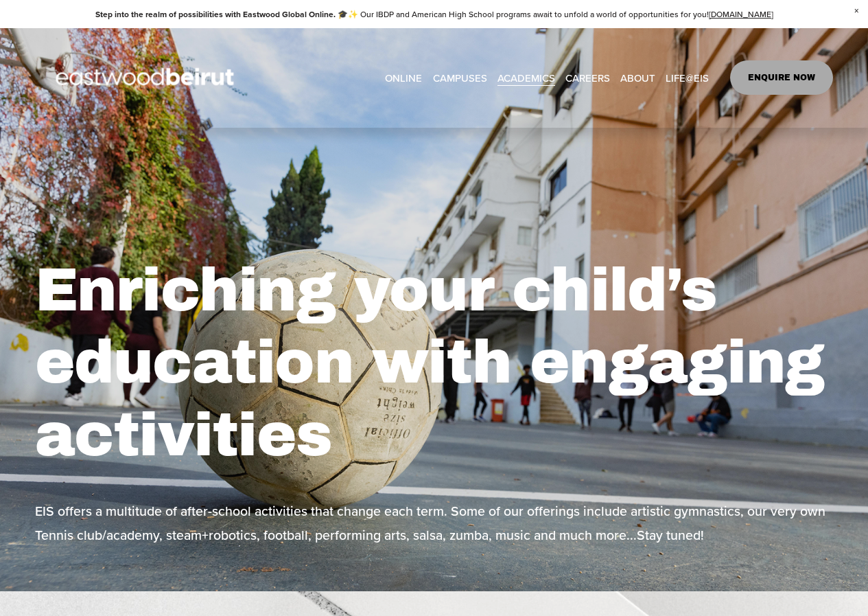 The image size is (868, 616). What do you see at coordinates (403, 77) in the screenshot?
I see `a: ONLINE` at bounding box center [403, 77].